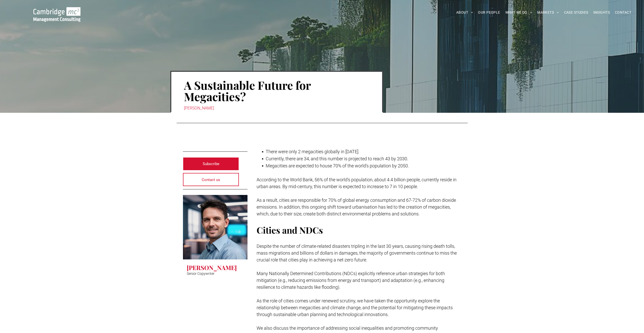  What do you see at coordinates (518, 13) in the screenshot?
I see `a: WHAT WE DO` at bounding box center [518, 13].